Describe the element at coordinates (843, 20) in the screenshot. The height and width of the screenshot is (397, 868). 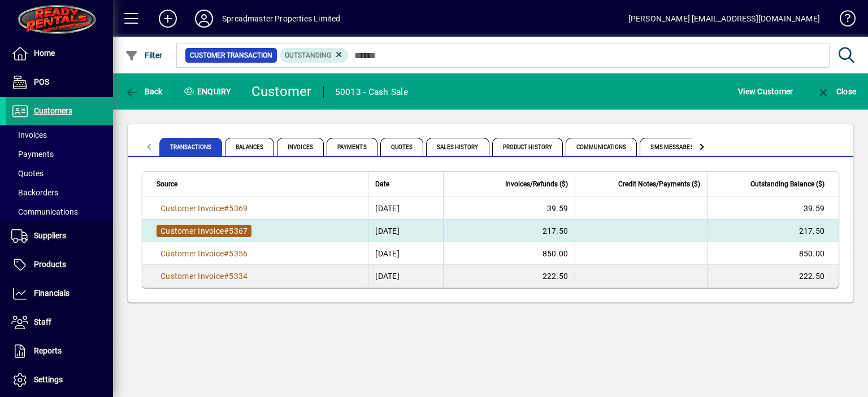
I see `a: Knowledge Base` at that location.